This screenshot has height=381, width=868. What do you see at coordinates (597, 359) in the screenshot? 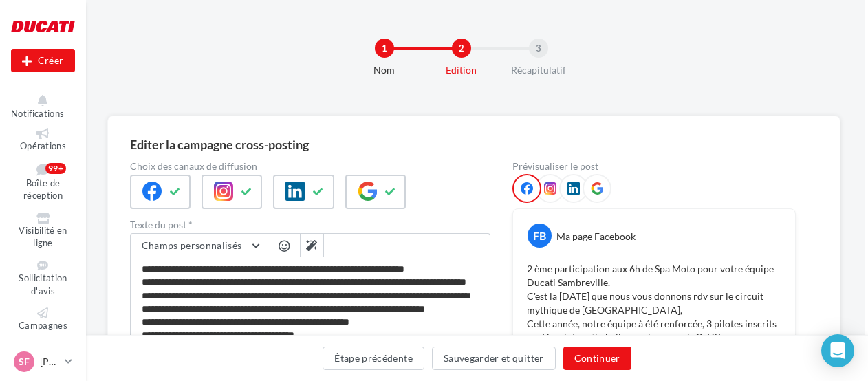
I see `button: Continuer` at bounding box center [597, 359].